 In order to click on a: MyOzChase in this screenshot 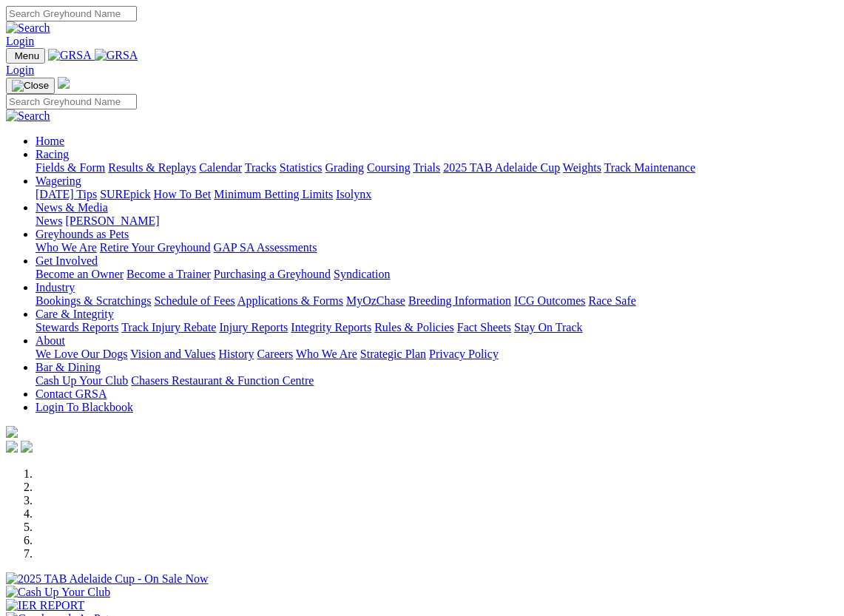, I will do `click(376, 300)`.